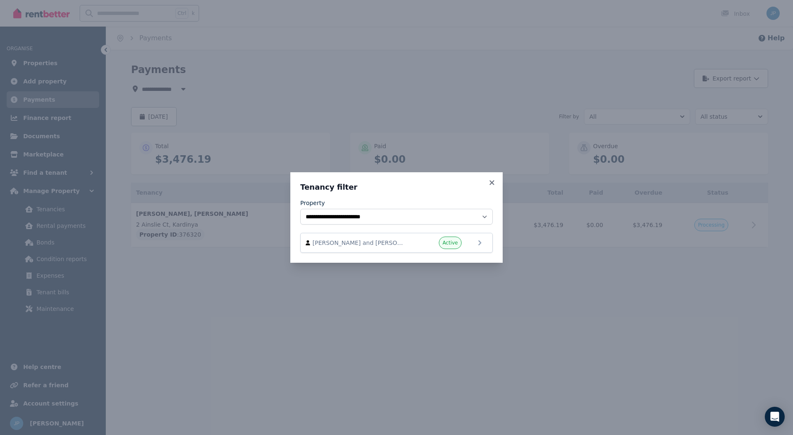 This screenshot has height=435, width=793. I want to click on span: Active, so click(450, 243).